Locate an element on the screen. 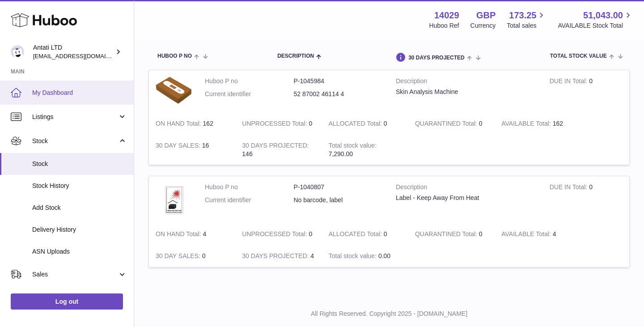  div: Label - Keep Away From Heat is located at coordinates (466, 198).